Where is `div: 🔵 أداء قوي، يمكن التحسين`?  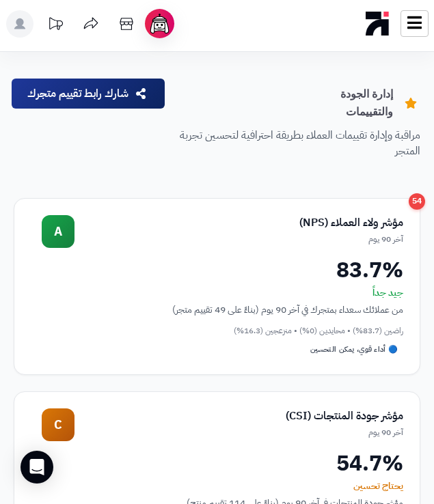
div: 🔵 أداء قوي، يمكن التحسين is located at coordinates (354, 350).